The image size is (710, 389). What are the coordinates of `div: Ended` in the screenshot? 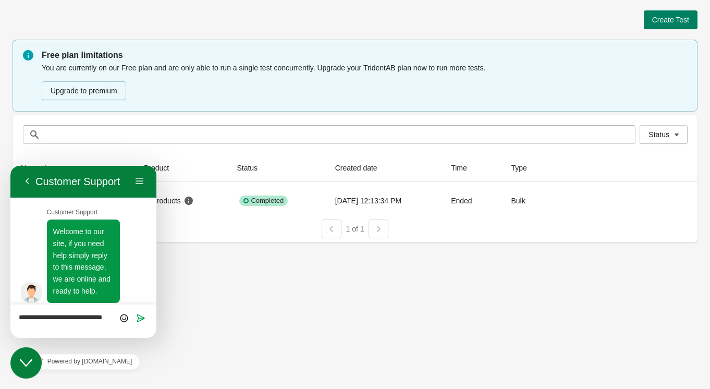 It's located at (473, 201).